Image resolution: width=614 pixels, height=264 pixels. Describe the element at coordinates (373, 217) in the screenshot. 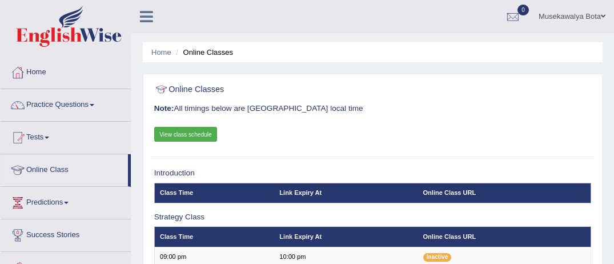

I see `h3: Strategy Class` at that location.